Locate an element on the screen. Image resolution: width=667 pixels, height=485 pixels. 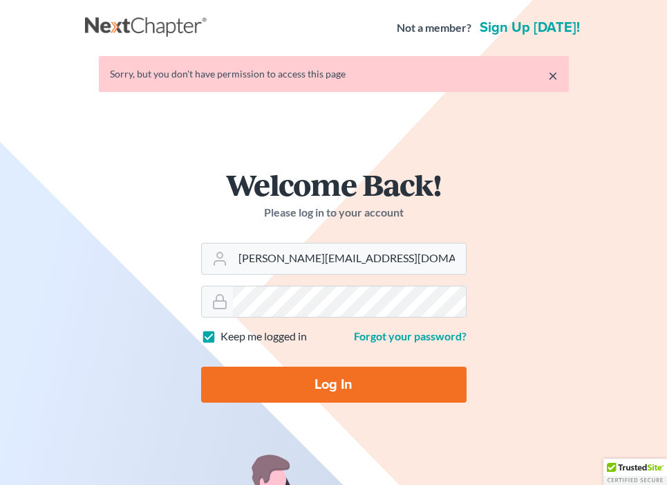
strong: Not a member? is located at coordinates (434, 28).